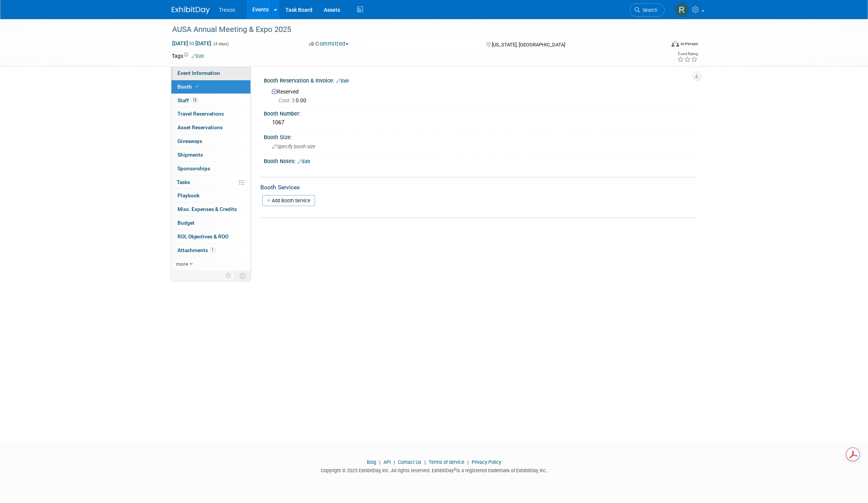 Image resolution: width=868 pixels, height=503 pixels. Describe the element at coordinates (194, 100) in the screenshot. I see `span: 15` at that location.